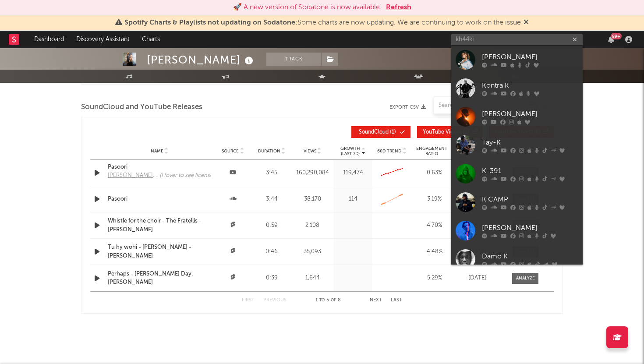 This screenshot has height=364, width=644. I want to click on a: Discovery Assistant, so click(103, 39).